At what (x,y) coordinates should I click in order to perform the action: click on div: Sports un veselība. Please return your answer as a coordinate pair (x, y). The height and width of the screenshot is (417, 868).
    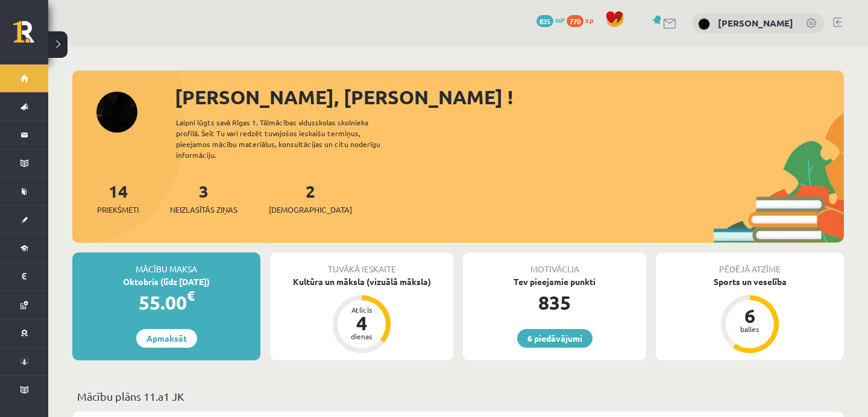
    Looking at the image, I should click on (750, 282).